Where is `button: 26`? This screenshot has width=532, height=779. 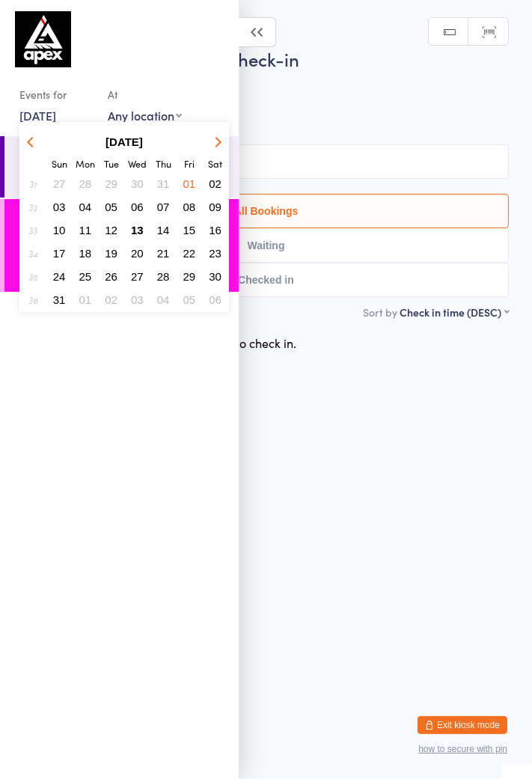 button: 26 is located at coordinates (111, 276).